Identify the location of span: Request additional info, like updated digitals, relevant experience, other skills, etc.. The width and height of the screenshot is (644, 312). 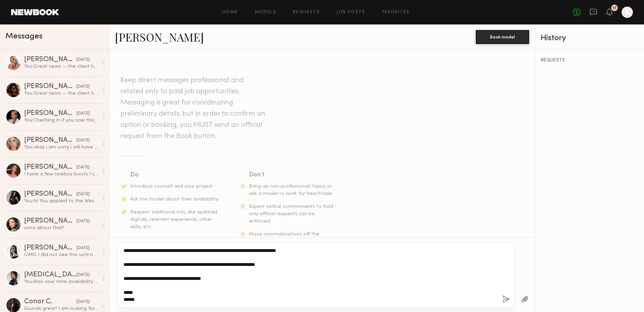
(174, 219).